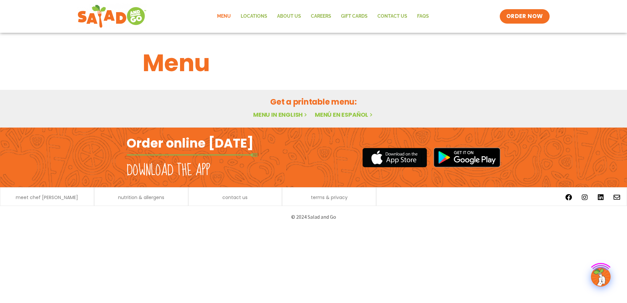  Describe the element at coordinates (392, 16) in the screenshot. I see `a: Contact Us` at that location.